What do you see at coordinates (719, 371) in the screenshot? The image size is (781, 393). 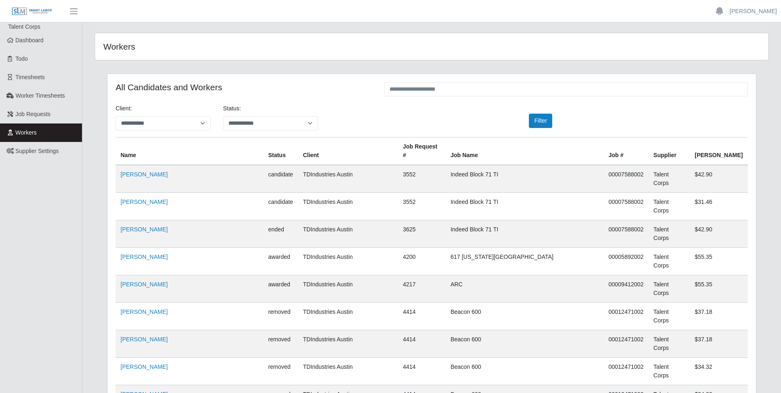 I see `td: $34.32` at bounding box center [719, 371].